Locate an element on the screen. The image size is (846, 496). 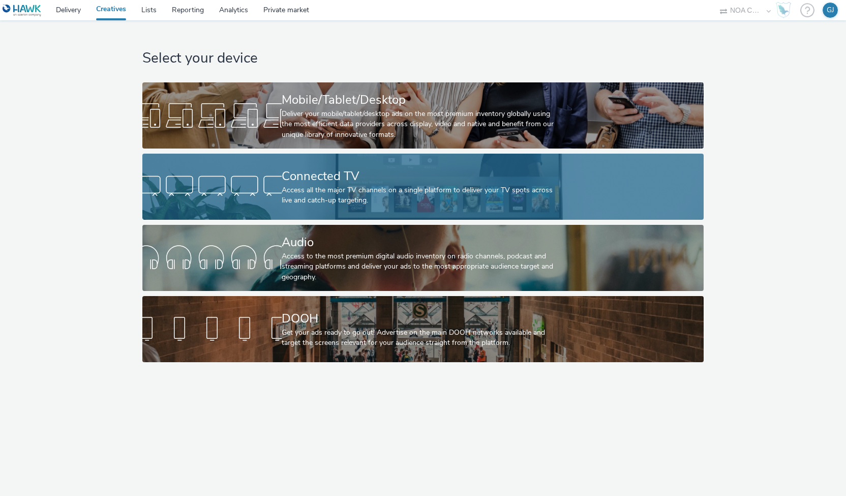
a: Connected TVAccess all the major TV channels on a single platform to deliver your TV spots across... is located at coordinates (423, 187).